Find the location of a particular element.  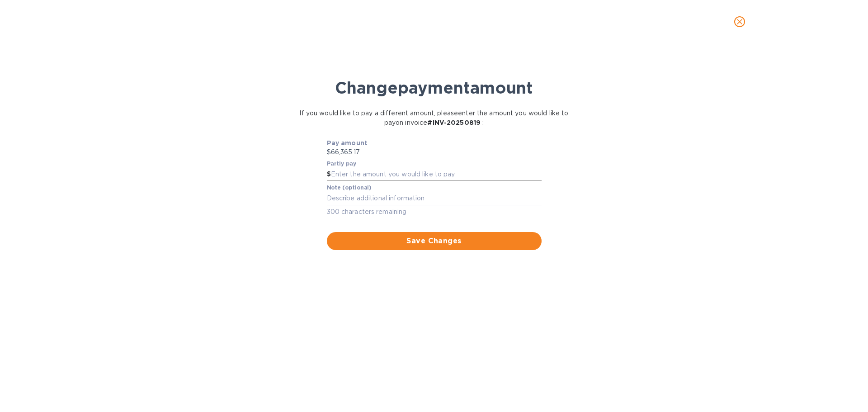

span: Save Changes is located at coordinates (434, 241).